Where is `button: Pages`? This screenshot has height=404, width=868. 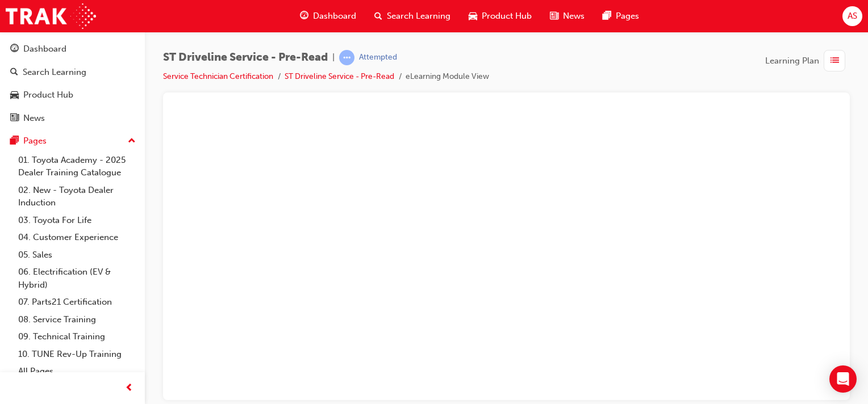 button: Pages is located at coordinates (72, 140).